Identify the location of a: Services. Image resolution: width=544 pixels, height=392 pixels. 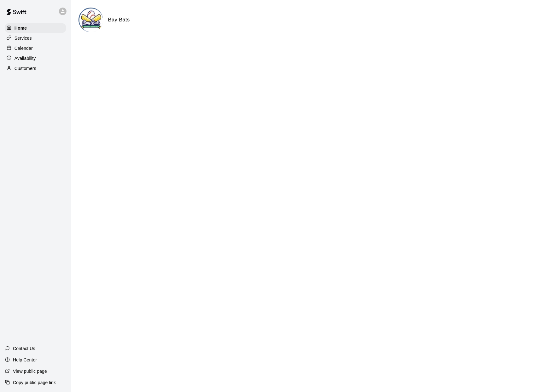
(35, 38).